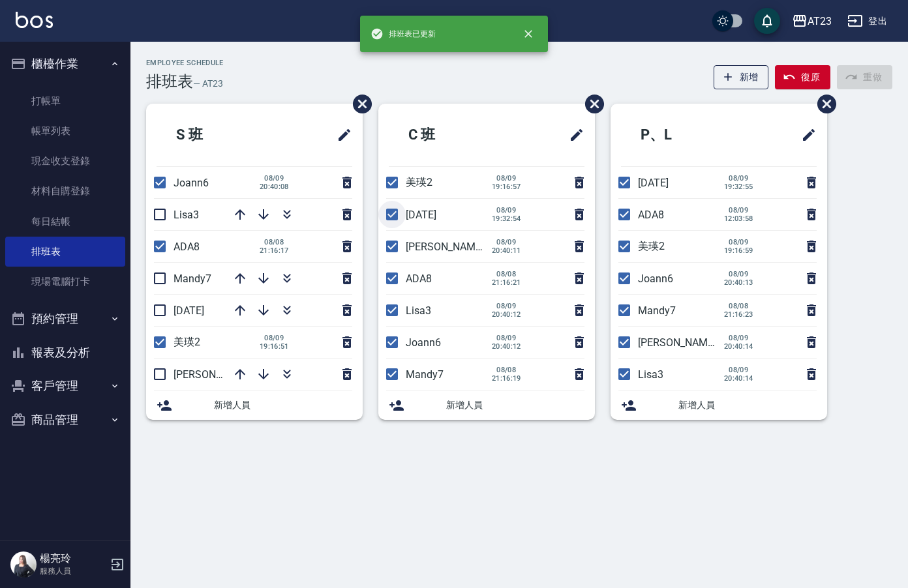  What do you see at coordinates (506, 378) in the screenshot?
I see `span: 21:16:19` at bounding box center [506, 378].